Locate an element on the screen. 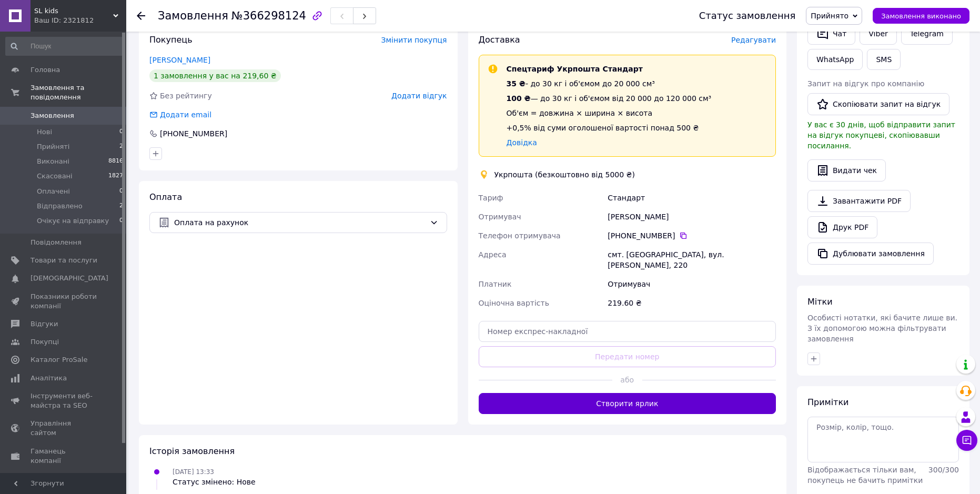 This screenshot has height=494, width=980. span: Оціночна вартість is located at coordinates (514, 303).